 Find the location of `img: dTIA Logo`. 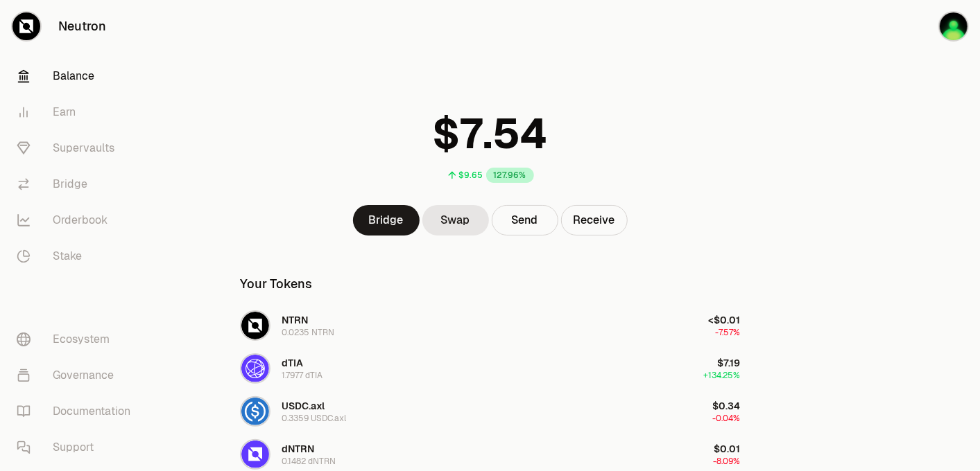

img: dTIA Logo is located at coordinates (255, 369).